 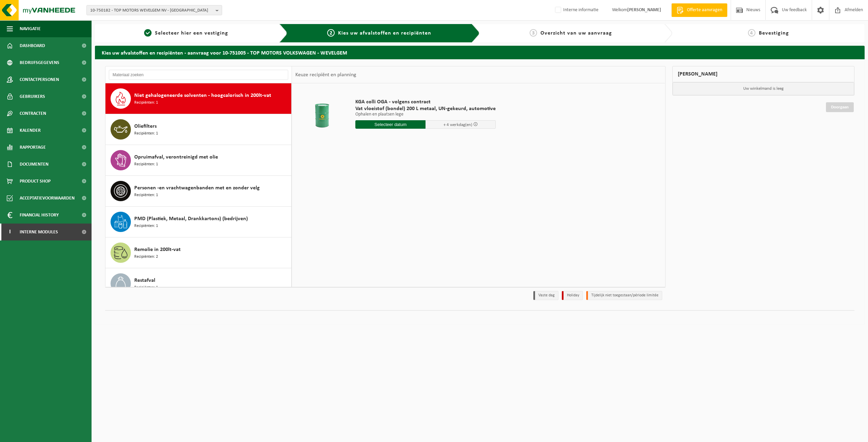 I want to click on label: Interne informatie, so click(x=576, y=10).